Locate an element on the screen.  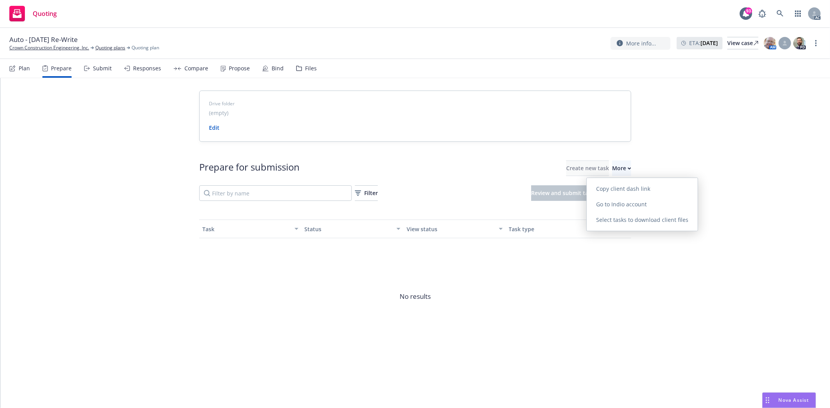
a: Quoting plans is located at coordinates (110, 48).